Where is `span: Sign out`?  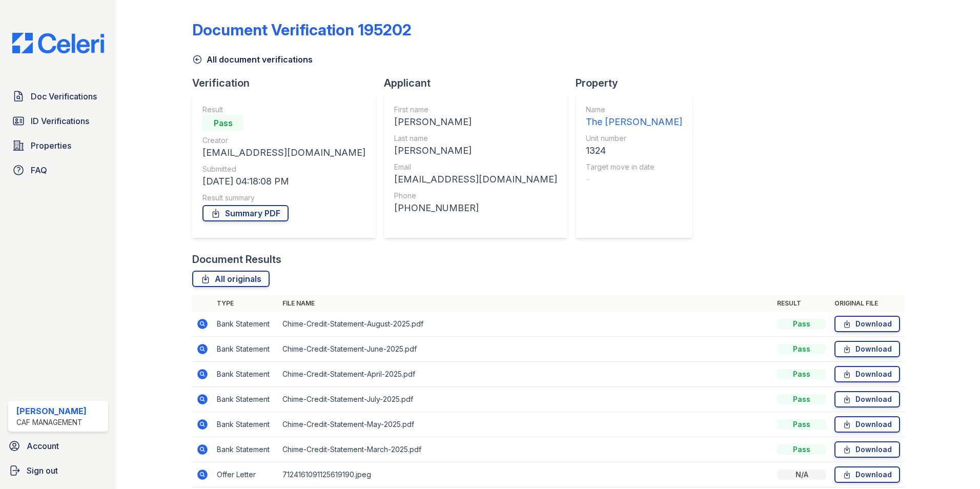
span: Sign out is located at coordinates (42, 471).